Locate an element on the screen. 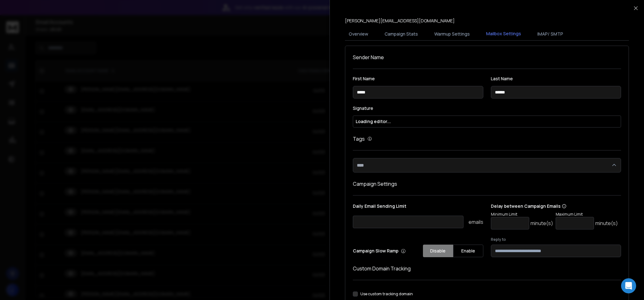  button: Campaign Stats is located at coordinates (401, 34).